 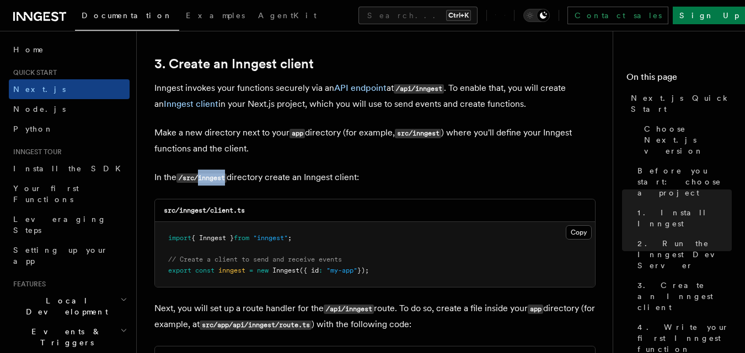 I want to click on a: Leveraging Steps, so click(x=69, y=225).